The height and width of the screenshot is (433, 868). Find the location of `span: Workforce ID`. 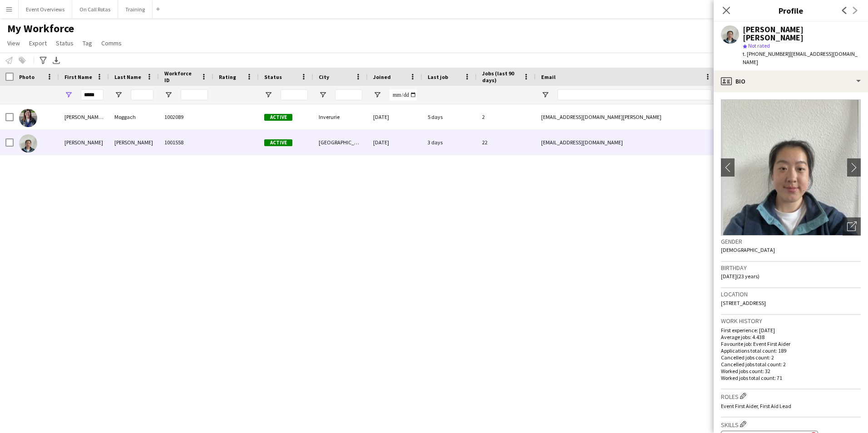

span: Workforce ID is located at coordinates (180, 76).